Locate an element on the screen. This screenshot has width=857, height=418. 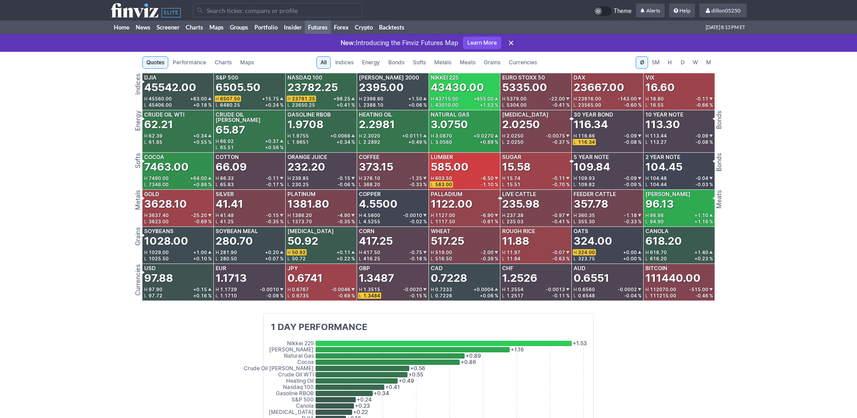
a: 2 Year Note104.45H104.48-0.04L104.44-0.03 % is located at coordinates (679, 171).